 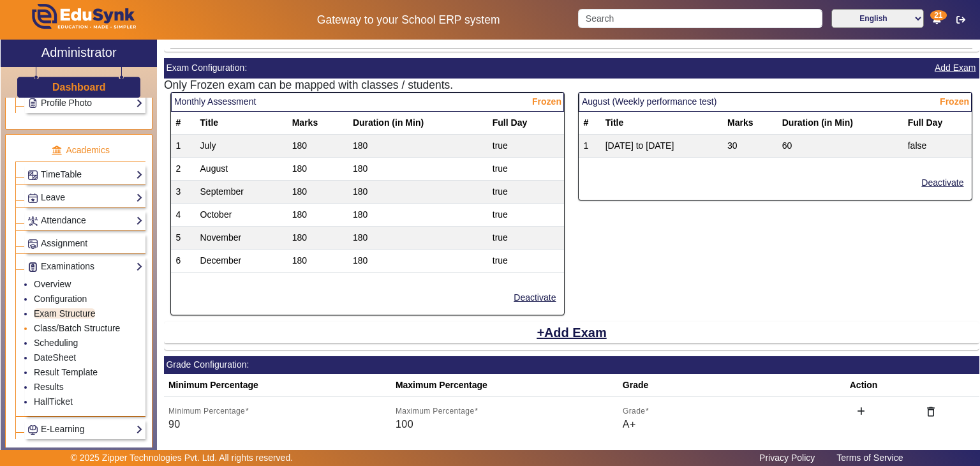 What do you see at coordinates (64, 244) in the screenshot?
I see `span: Assignment` at bounding box center [64, 244].